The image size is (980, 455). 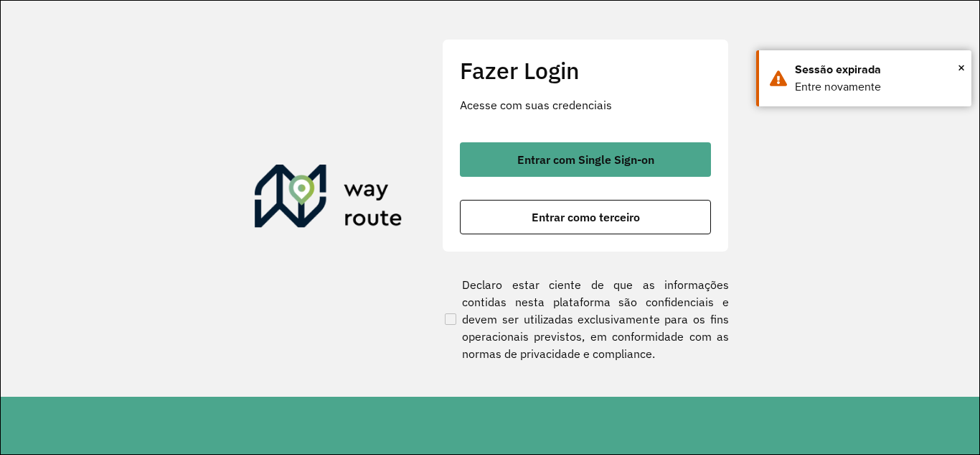 I want to click on span: Entrar com Single Sign-on, so click(x=586, y=159).